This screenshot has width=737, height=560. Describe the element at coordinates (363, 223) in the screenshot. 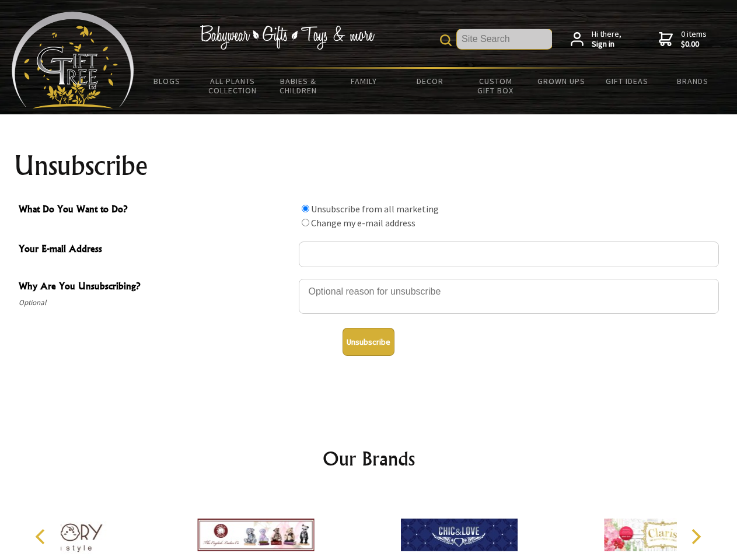

I see `label: Change my e-mail address` at that location.